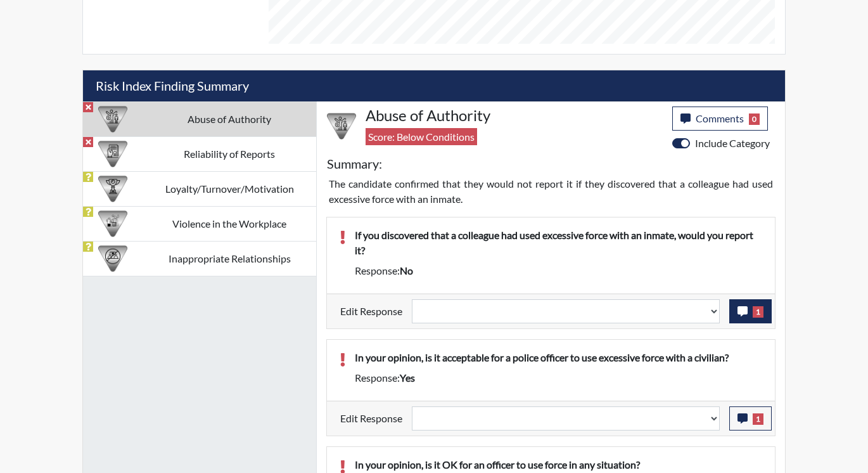 This screenshot has height=473, width=868. I want to click on label: Include Category, so click(732, 143).